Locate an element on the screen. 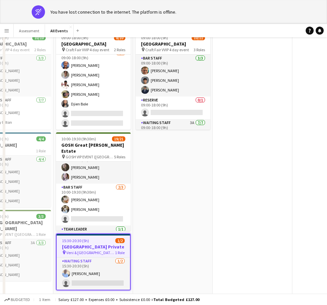 This screenshot has width=327, height=305. span: 3/3 is located at coordinates (41, 216).